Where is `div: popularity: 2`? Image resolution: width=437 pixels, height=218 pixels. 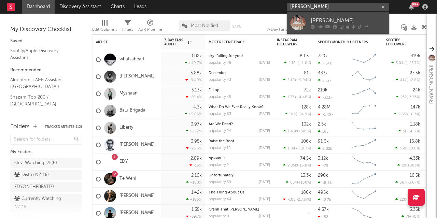
div: popularity: 2 is located at coordinates (219, 165).